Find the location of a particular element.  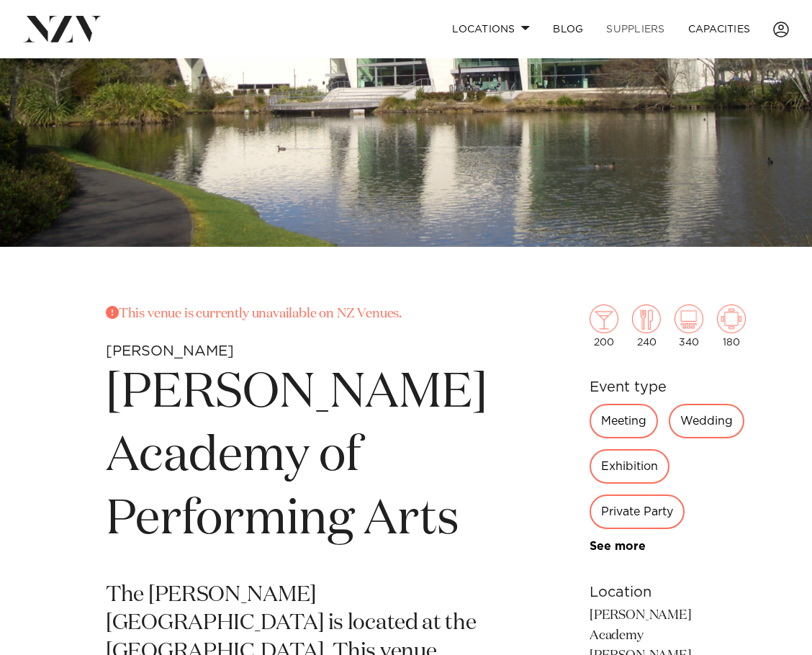

div: Exhibition is located at coordinates (630, 467).